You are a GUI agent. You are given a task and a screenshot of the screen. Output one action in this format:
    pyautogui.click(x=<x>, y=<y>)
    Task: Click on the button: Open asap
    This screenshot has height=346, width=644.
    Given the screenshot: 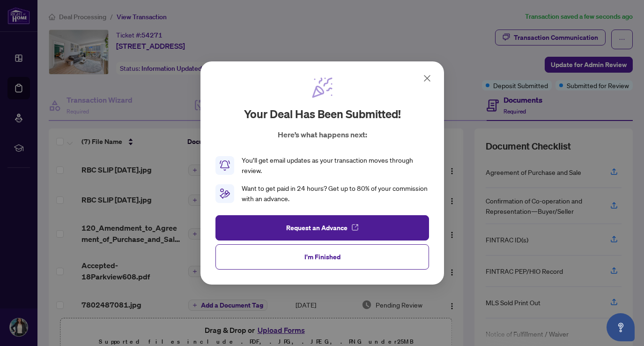 What is the action you would take?
    pyautogui.click(x=621, y=327)
    